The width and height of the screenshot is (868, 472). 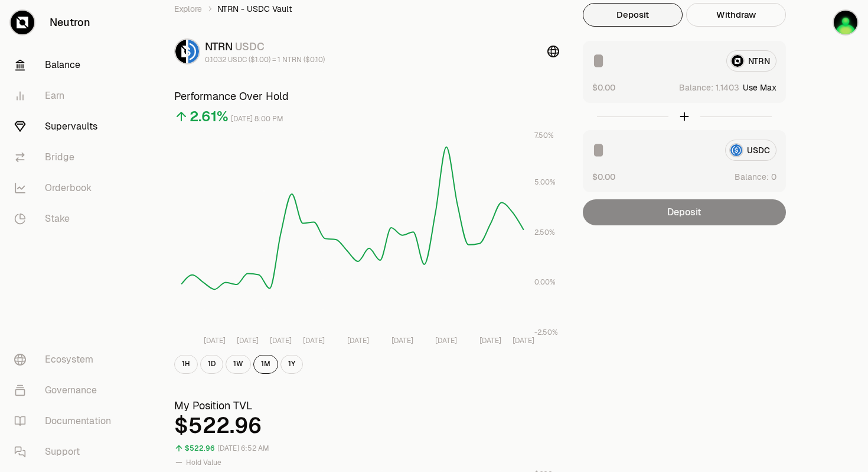 I want to click on button: Withdraw, so click(x=736, y=15).